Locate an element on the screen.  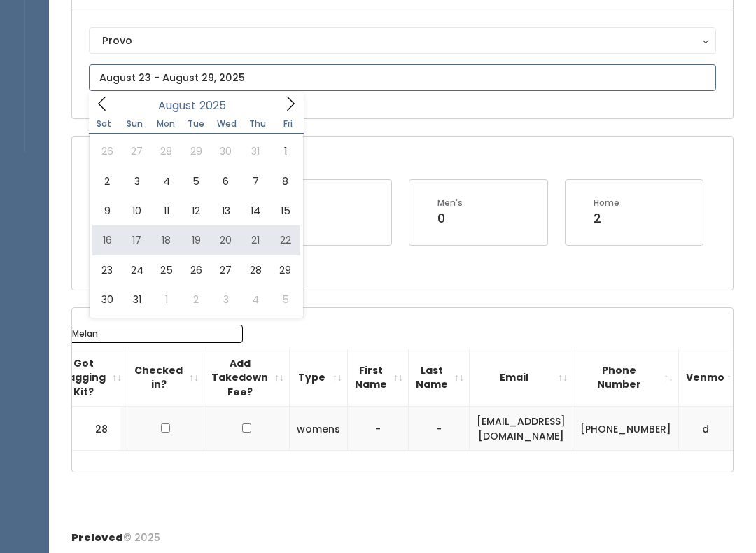
th: Type: activate to sort column ascending is located at coordinates (318, 377).